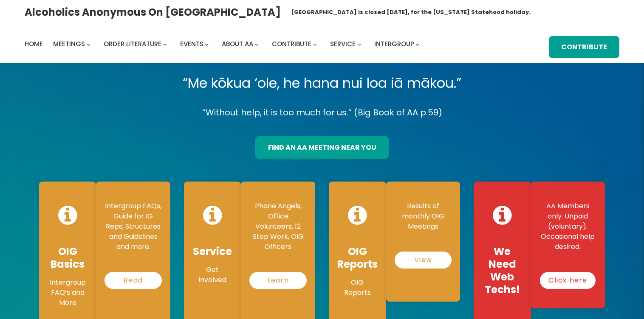  Describe the element at coordinates (357, 258) in the screenshot. I see `h4: OIG Reports` at that location.